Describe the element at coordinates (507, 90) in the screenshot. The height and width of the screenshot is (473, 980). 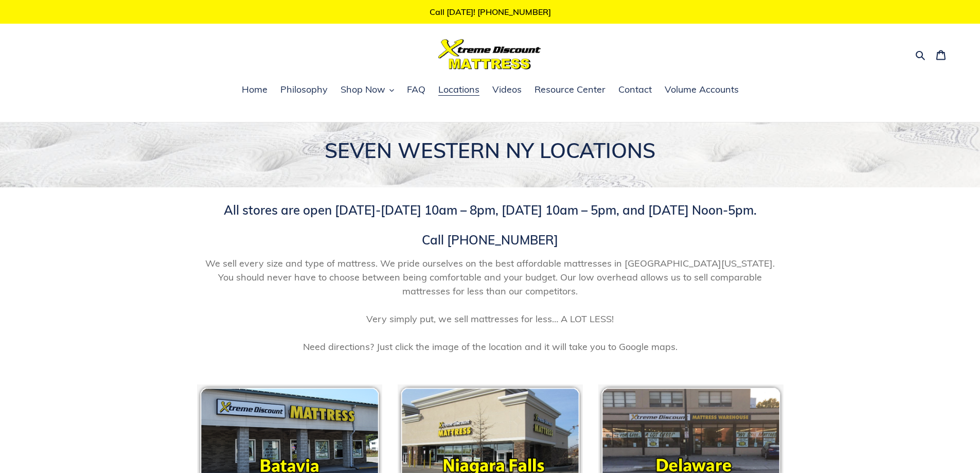
I see `span: Videos` at that location.